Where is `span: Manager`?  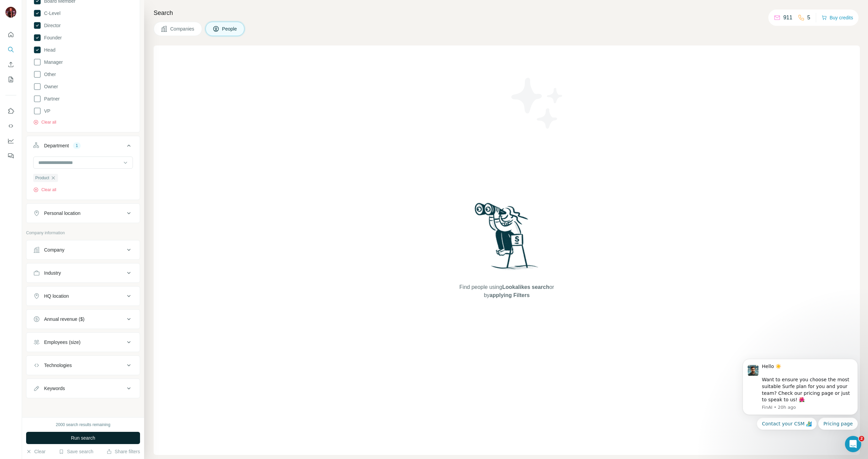 span: Manager is located at coordinates (52, 62).